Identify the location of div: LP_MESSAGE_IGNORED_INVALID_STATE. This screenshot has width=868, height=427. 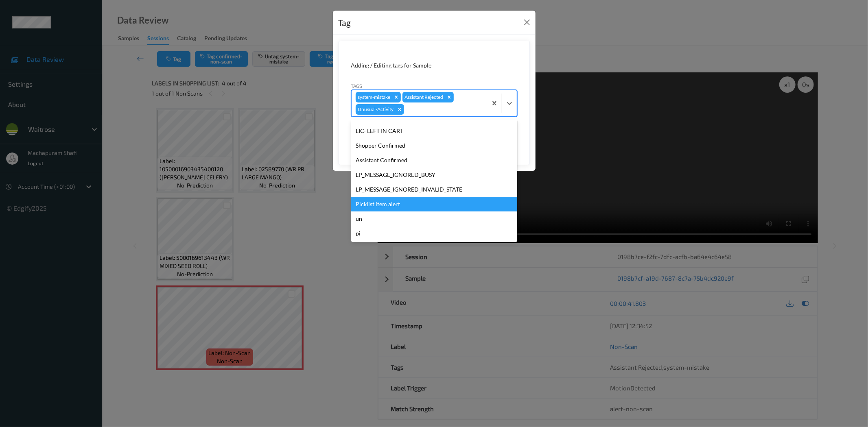
(434, 189).